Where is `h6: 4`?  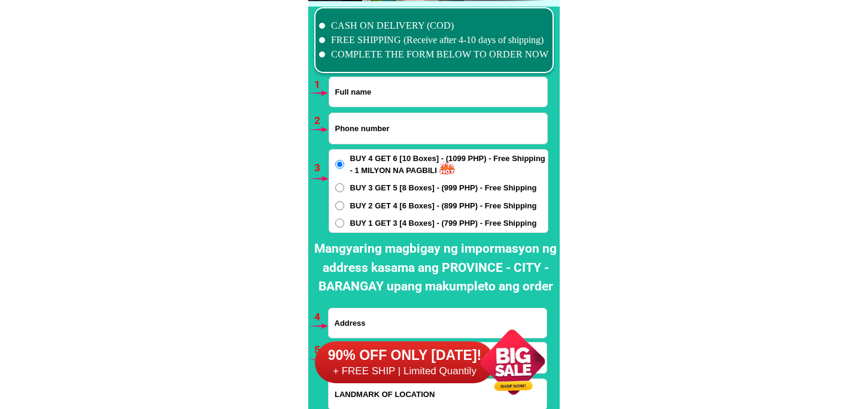
h6: 4 is located at coordinates (321, 318).